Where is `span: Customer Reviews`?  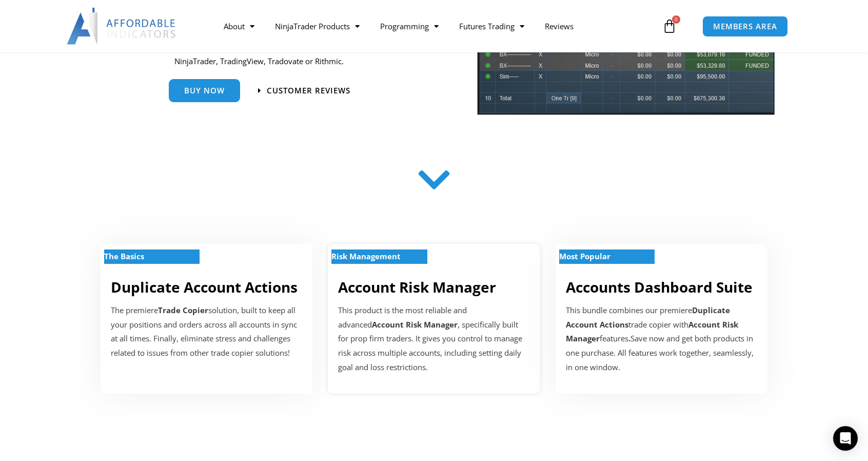
span: Customer Reviews is located at coordinates (308, 90).